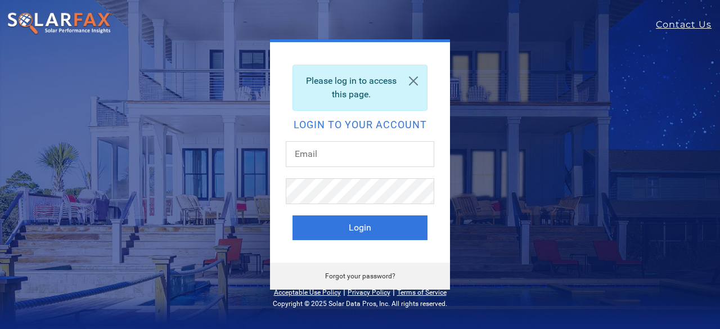 The image size is (720, 329). What do you see at coordinates (307, 293) in the screenshot?
I see `a: Acceptable Use Policy` at bounding box center [307, 293].